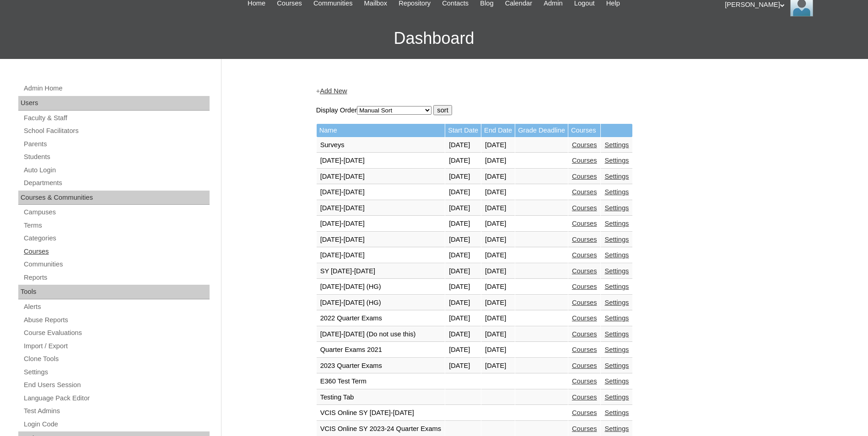 Image resolution: width=868 pixels, height=436 pixels. Describe the element at coordinates (116, 157) in the screenshot. I see `a: Students` at that location.